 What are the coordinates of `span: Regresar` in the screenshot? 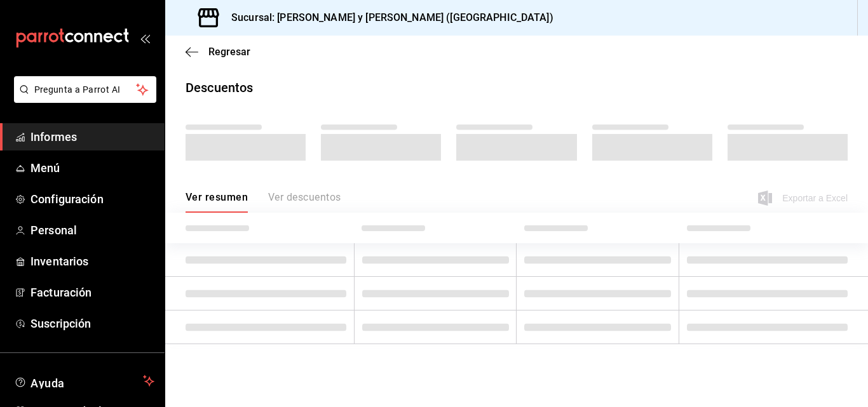 It's located at (229, 52).